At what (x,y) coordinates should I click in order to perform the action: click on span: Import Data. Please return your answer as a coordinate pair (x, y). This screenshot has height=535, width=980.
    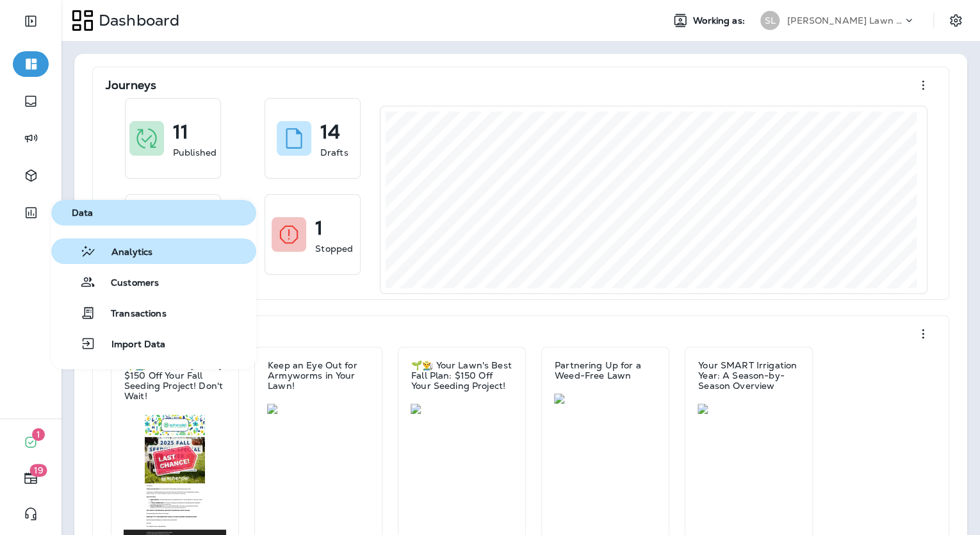
    Looking at the image, I should click on (130, 345).